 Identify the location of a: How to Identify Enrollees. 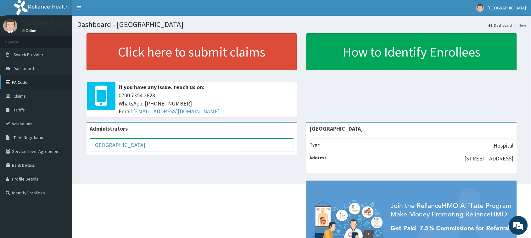
(412, 52).